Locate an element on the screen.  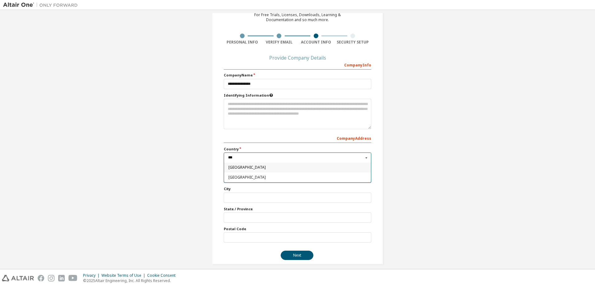
div: Provide Company Details is located at coordinates (297, 58).